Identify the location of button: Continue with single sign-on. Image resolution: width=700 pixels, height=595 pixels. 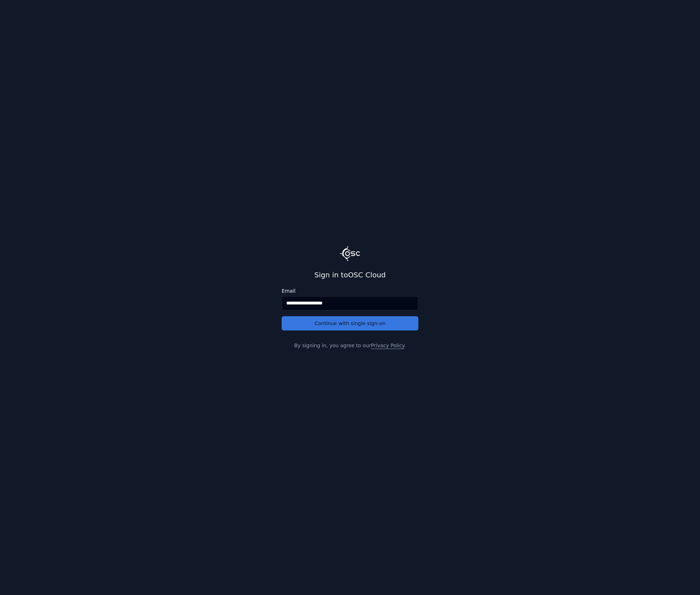
(350, 323).